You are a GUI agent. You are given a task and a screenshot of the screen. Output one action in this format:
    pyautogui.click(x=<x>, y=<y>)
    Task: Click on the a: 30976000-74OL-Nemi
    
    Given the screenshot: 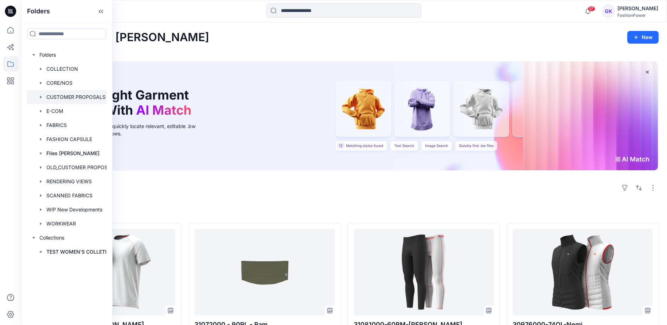 What is the action you would take?
    pyautogui.click(x=583, y=272)
    